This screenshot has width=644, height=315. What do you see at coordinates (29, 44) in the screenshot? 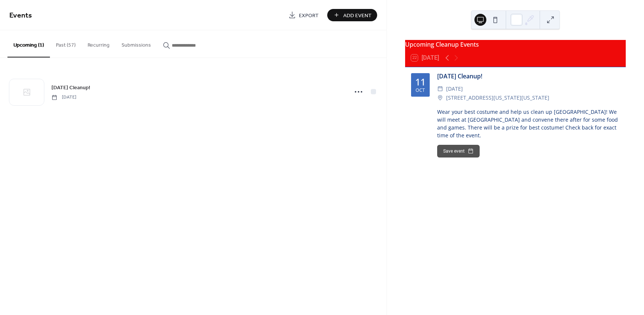
I see `button: Upcoming (1)` at bounding box center [29, 44].